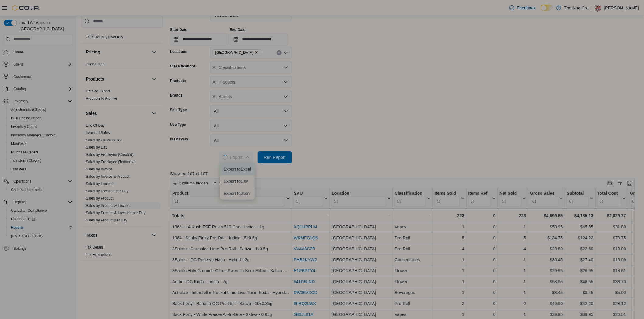 This screenshot has height=319, width=644. Describe the element at coordinates (450, 249) in the screenshot. I see `div: 4` at that location.